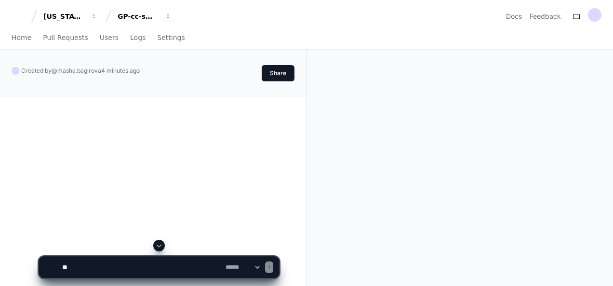  Describe the element at coordinates (65, 38) in the screenshot. I see `span: Pull Requests` at that location.